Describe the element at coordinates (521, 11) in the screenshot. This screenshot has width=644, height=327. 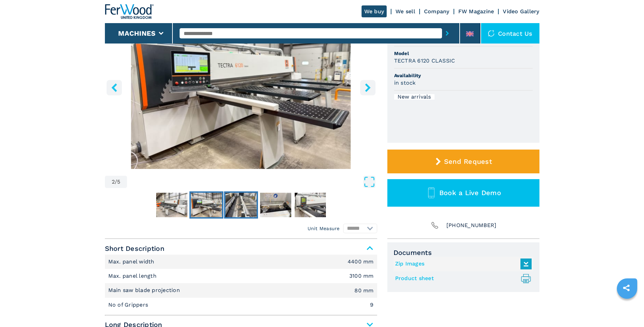
I see `a: Video Gallery` at that location.